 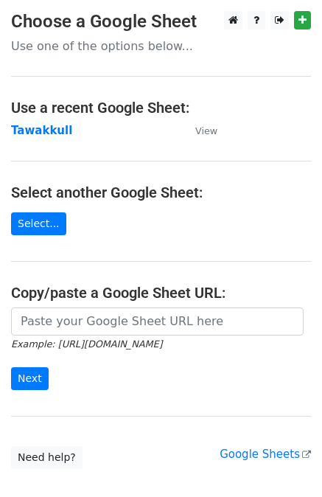 What do you see at coordinates (161, 293) in the screenshot?
I see `h4: Copy/paste a Google Sheet URL:` at bounding box center [161, 293].